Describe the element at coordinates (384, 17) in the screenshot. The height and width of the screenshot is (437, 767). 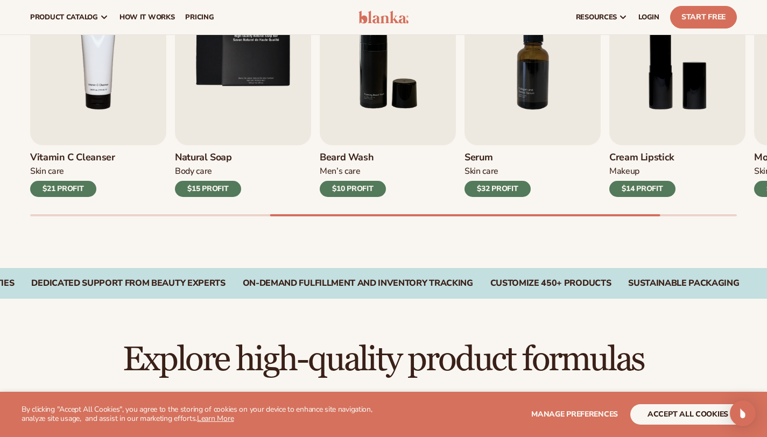
I see `a: logo` at that location.